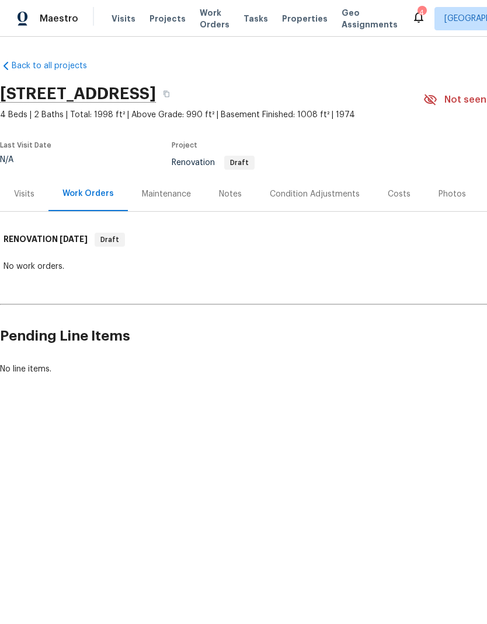 The height and width of the screenshot is (624, 487). Describe the element at coordinates (46, 240) in the screenshot. I see `h6: RENOVATION` at that location.